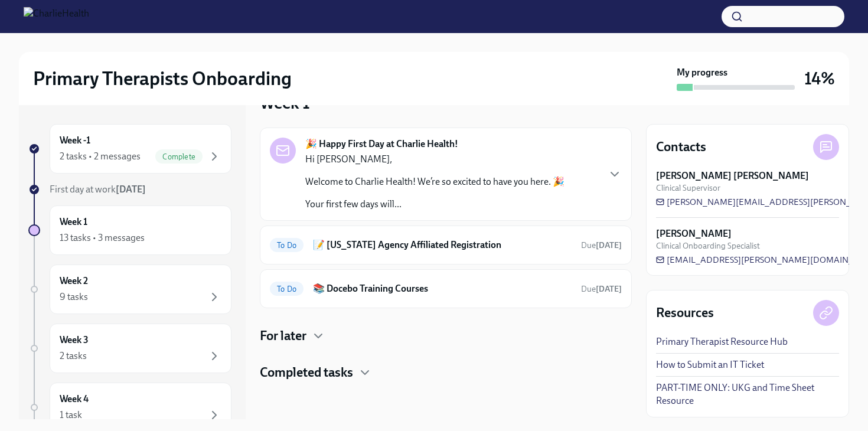  What do you see at coordinates (130, 231) in the screenshot?
I see `a: Week 113 tasks • 3 messages` at bounding box center [130, 231].